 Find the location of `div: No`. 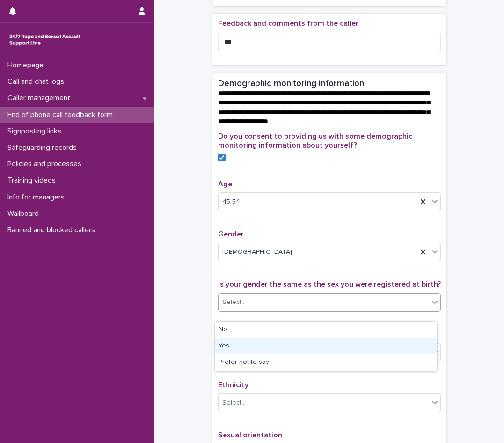

div: No is located at coordinates (326, 329).